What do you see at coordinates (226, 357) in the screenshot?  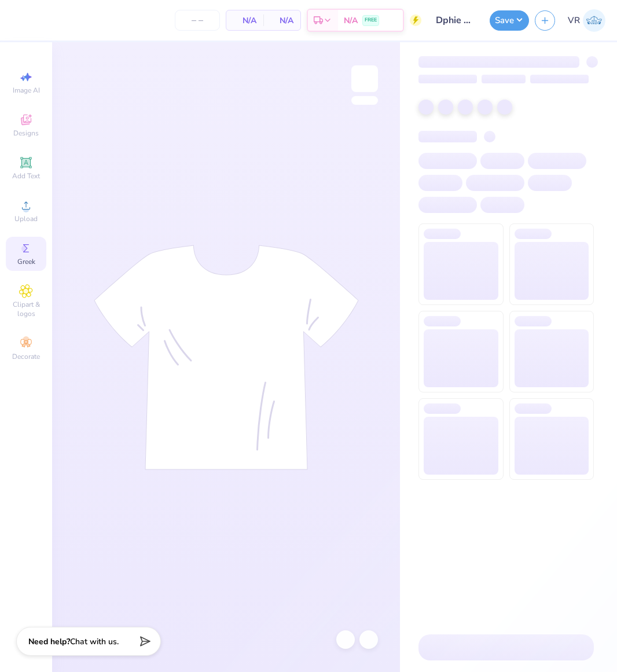 I see `img: tee-skeleton.svg` at bounding box center [226, 357].